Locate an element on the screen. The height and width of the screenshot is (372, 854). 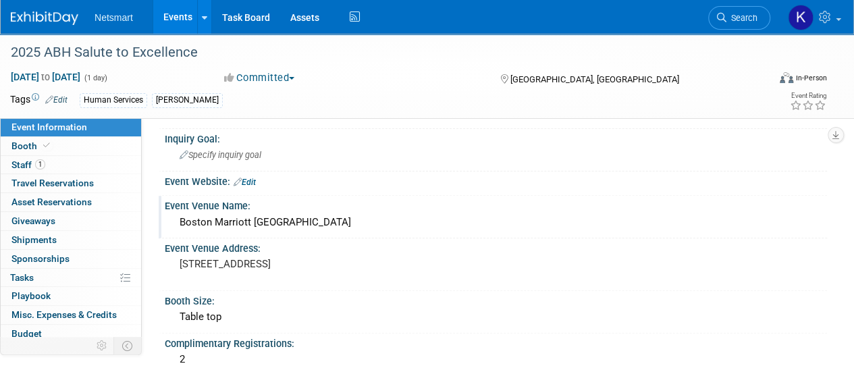
span: Netsmart is located at coordinates (113, 18).